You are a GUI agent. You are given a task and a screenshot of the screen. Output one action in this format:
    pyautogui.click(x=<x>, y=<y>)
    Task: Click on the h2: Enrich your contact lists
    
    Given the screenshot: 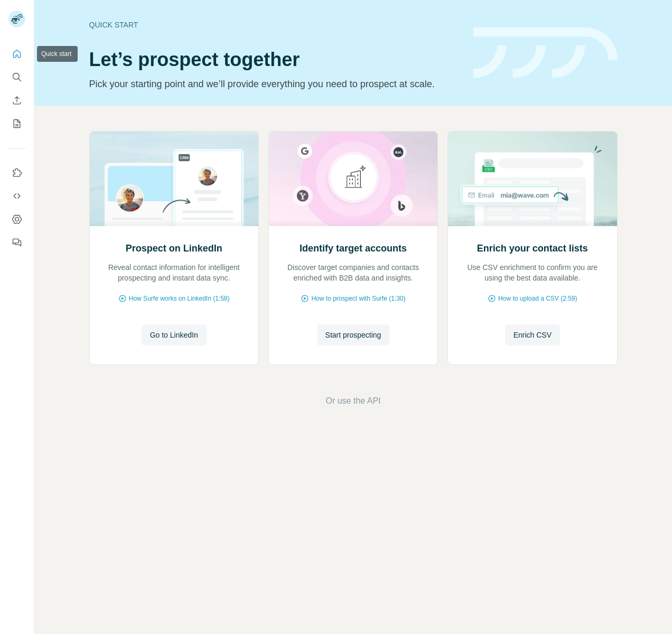 What is the action you would take?
    pyautogui.click(x=533, y=249)
    